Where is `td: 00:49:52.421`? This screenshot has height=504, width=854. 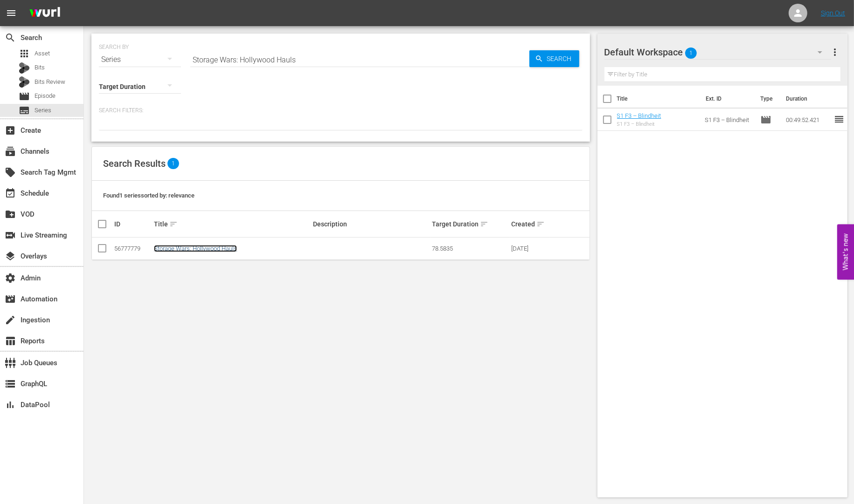 td: 00:49:52.421 is located at coordinates (807, 120).